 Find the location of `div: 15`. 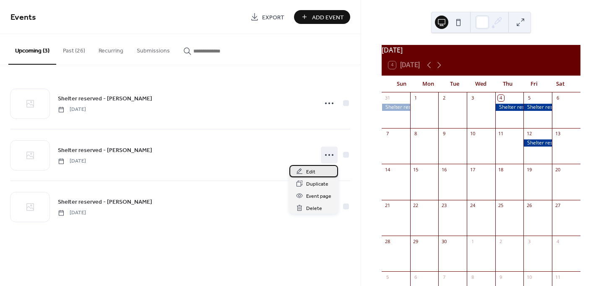

div: 15 is located at coordinates (416, 169).